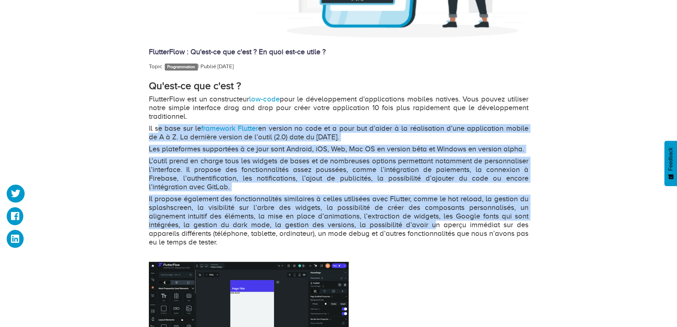  I want to click on span: Topic : |, so click(174, 66).